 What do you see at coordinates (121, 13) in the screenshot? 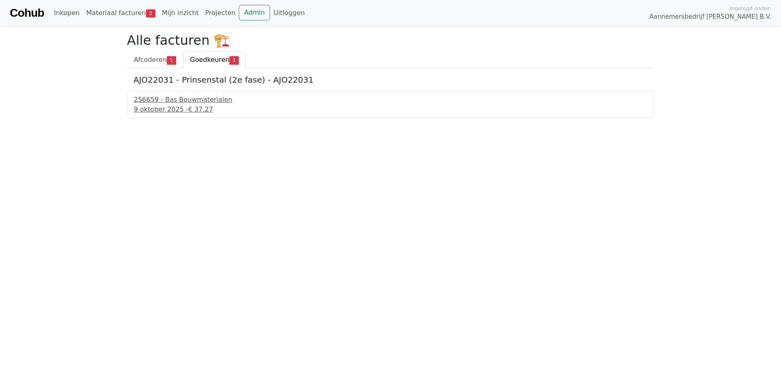
I see `a: Materiaal facturen2` at bounding box center [121, 13].